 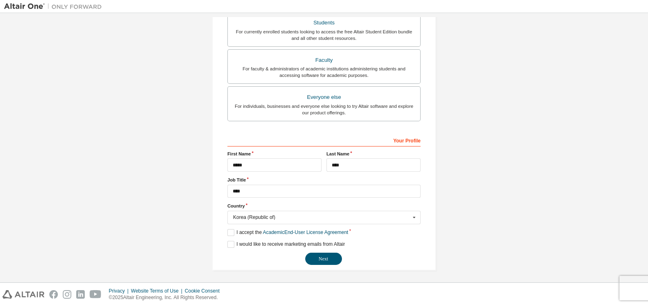 What do you see at coordinates (324, 206) in the screenshot?
I see `label: Country` at bounding box center [324, 206].